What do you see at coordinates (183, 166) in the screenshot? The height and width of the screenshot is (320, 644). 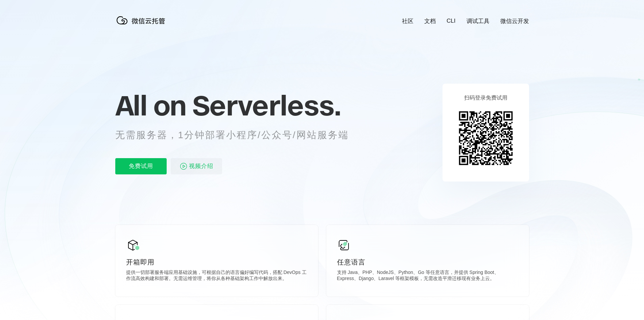 I see `img: video_play.svg` at bounding box center [183, 166].